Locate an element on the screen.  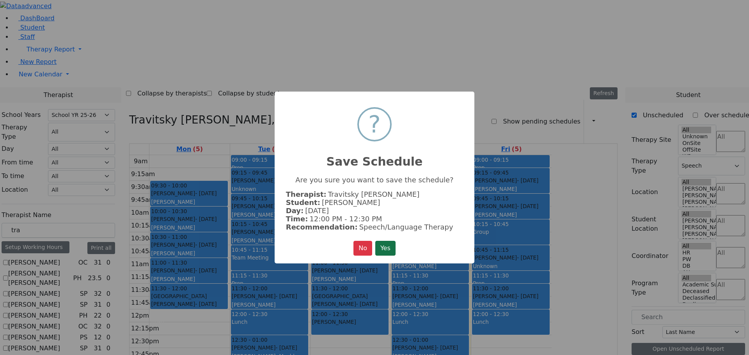
button: No is located at coordinates (363, 248).